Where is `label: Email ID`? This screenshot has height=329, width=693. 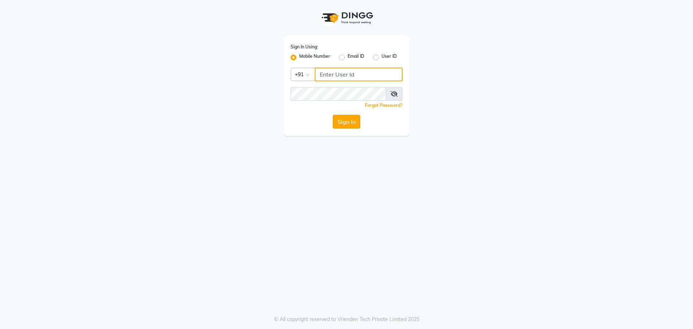 label: Email ID is located at coordinates (356, 57).